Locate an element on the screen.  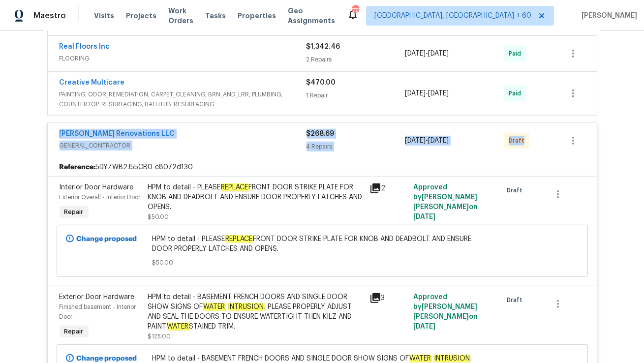
span: Finished basement - Interior Door is located at coordinates (98, 312).